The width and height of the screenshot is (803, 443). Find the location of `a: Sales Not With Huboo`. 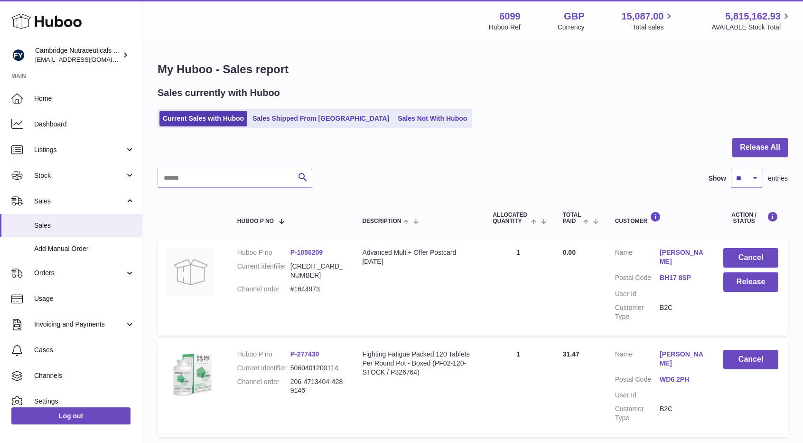

a: Sales Not With Huboo is located at coordinates (433, 118).